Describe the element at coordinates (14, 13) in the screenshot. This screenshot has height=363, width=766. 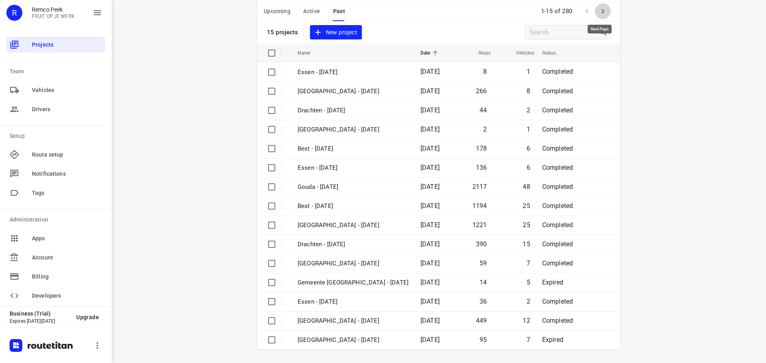
I see `div: R` at that location.